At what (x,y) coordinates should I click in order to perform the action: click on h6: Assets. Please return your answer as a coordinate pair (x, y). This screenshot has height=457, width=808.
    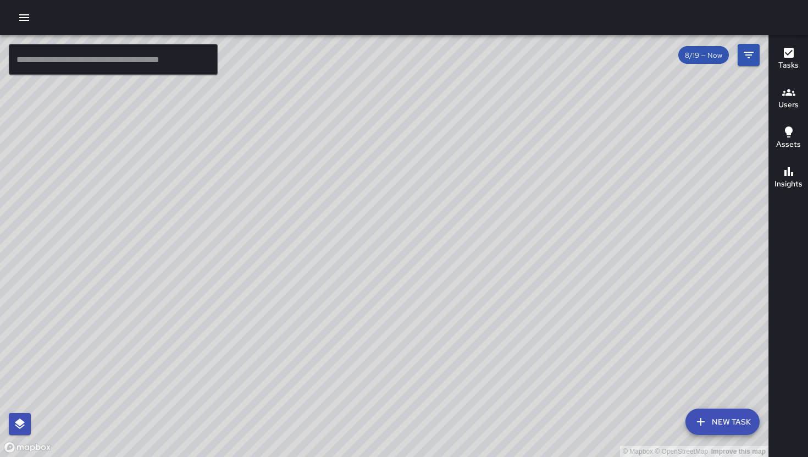
    Looking at the image, I should click on (788, 144).